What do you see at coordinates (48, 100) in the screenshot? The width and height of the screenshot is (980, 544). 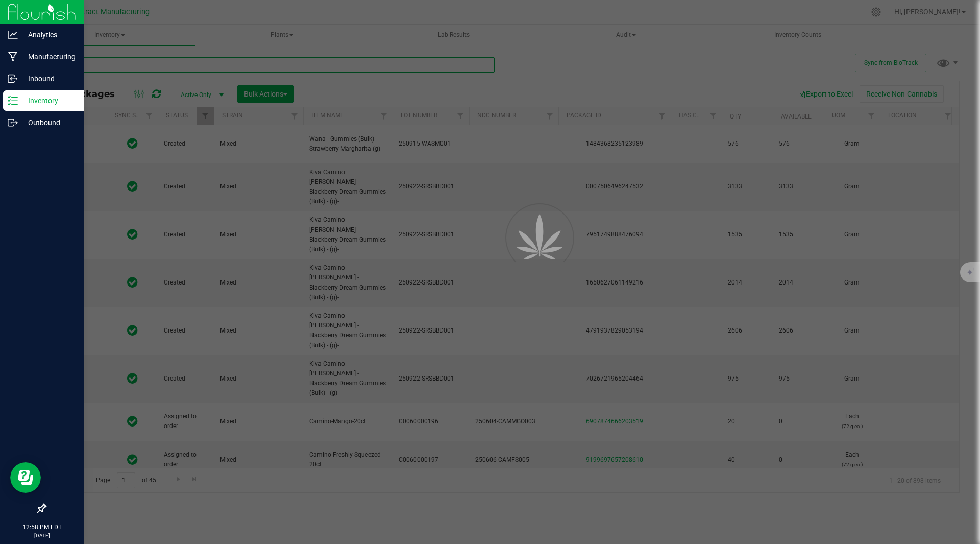 I see `p: Inventory` at bounding box center [48, 100].